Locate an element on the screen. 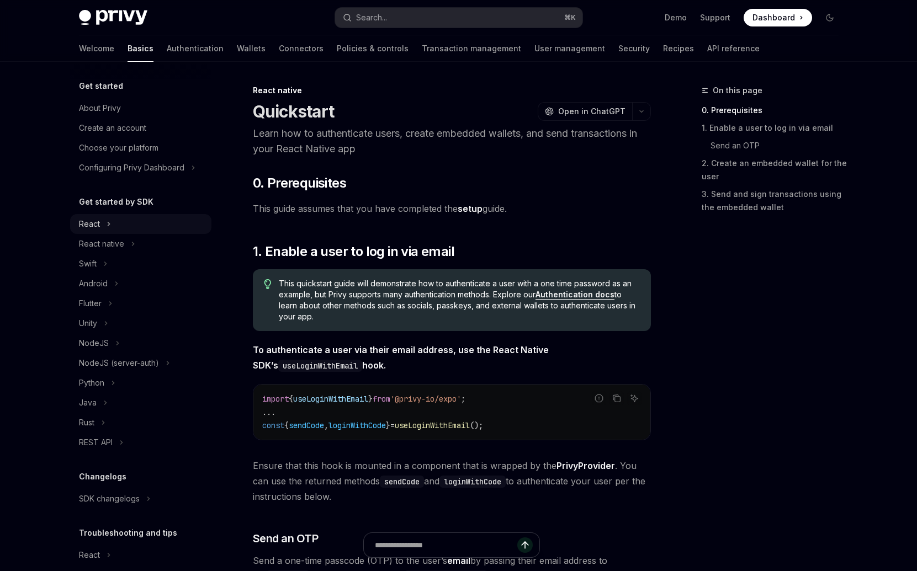 Image resolution: width=917 pixels, height=571 pixels. span: Open in ChatGPT is located at coordinates (592, 112).